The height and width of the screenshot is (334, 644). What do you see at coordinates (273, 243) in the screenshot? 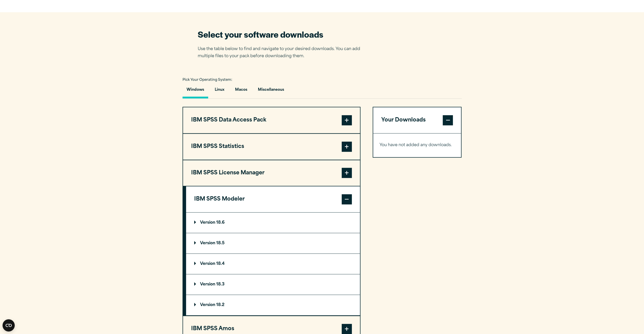
I see `summary: Version 18.5` at bounding box center [273, 243].